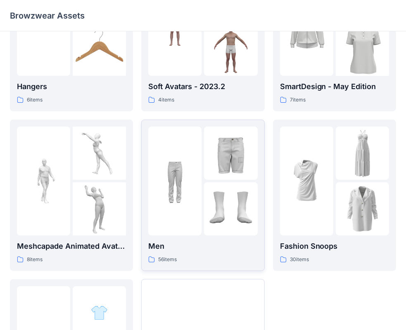 The width and height of the screenshot is (406, 330). Describe the element at coordinates (71, 87) in the screenshot. I see `p: Hangers` at that location.